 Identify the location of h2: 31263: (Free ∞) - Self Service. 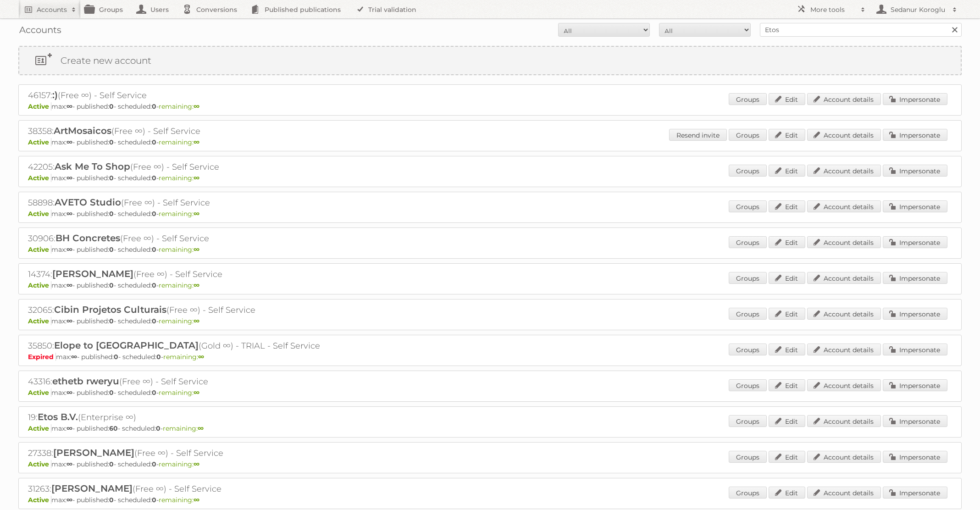
(188, 489).